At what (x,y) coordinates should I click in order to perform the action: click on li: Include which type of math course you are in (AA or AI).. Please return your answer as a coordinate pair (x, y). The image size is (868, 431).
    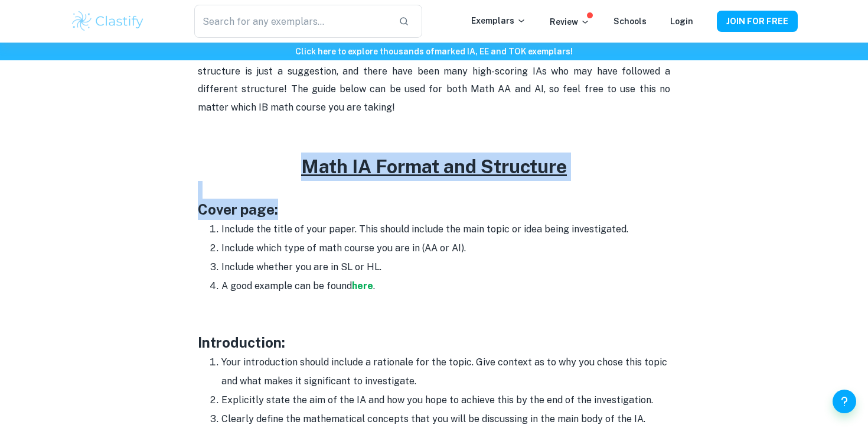
    Looking at the image, I should click on (446, 248).